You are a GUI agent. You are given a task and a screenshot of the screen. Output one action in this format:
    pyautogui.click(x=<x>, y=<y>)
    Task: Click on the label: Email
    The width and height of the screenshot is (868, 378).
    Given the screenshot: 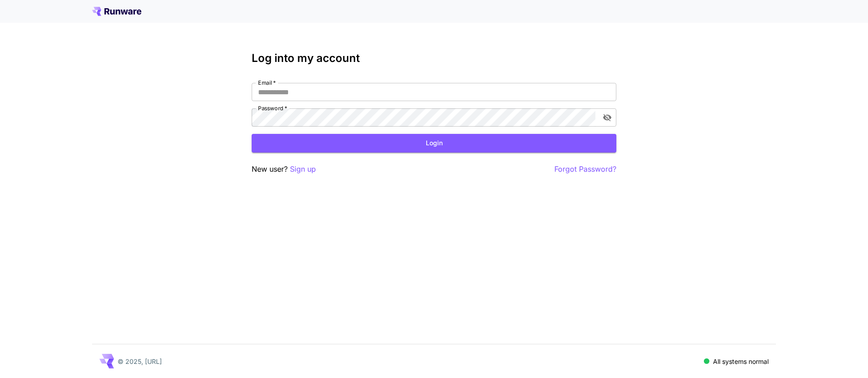 What is the action you would take?
    pyautogui.click(x=267, y=83)
    